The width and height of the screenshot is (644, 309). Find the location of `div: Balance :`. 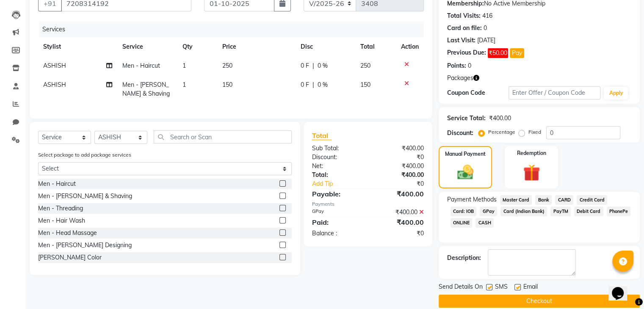

div: Balance : is located at coordinates (337, 234).